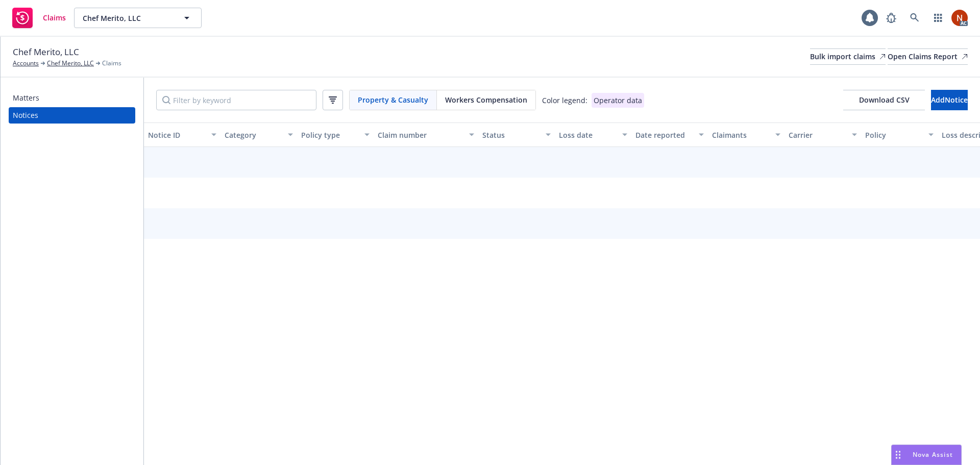 The width and height of the screenshot is (980, 465). I want to click on div: Notice ID, so click(176, 134).